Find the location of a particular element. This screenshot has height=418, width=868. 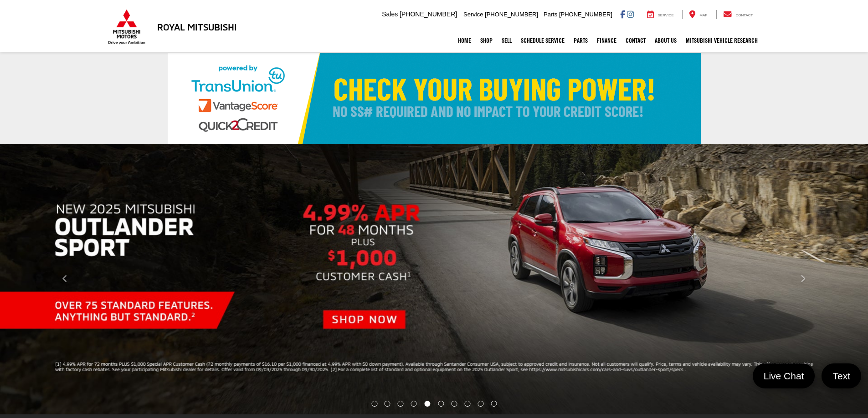

li: Go to slide number 6. is located at coordinates (440, 404).